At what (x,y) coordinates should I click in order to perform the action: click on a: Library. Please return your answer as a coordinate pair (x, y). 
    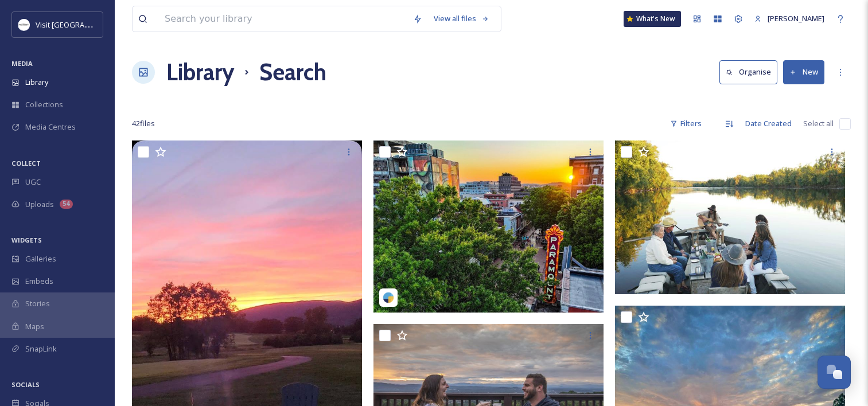
    Looking at the image, I should click on (200, 73).